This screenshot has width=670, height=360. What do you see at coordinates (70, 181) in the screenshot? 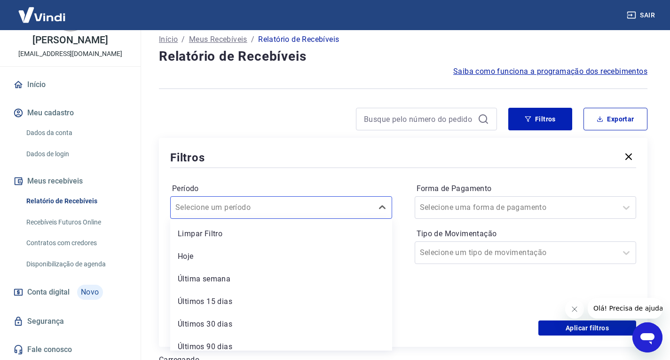
I see `button: Meus recebíveis` at bounding box center [70, 181].